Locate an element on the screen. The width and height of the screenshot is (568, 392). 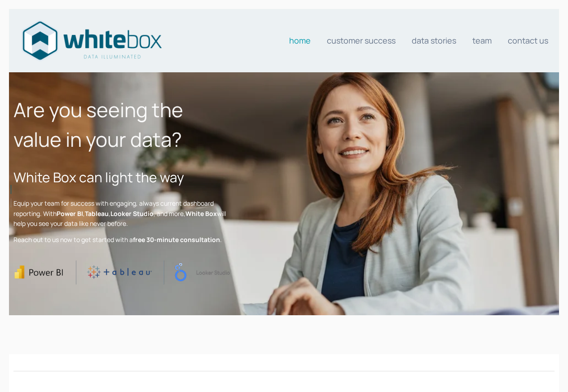
a: Home is located at coordinates (300, 40).